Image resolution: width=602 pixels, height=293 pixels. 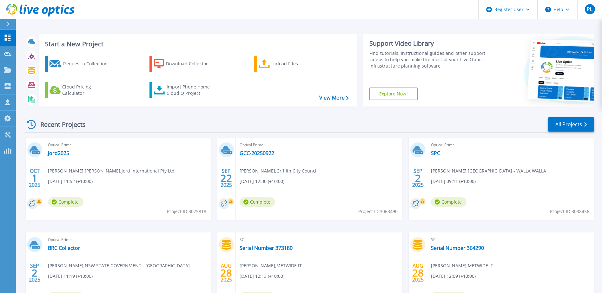 I want to click on div: Cloud Pricing Calculator, so click(x=88, y=90).